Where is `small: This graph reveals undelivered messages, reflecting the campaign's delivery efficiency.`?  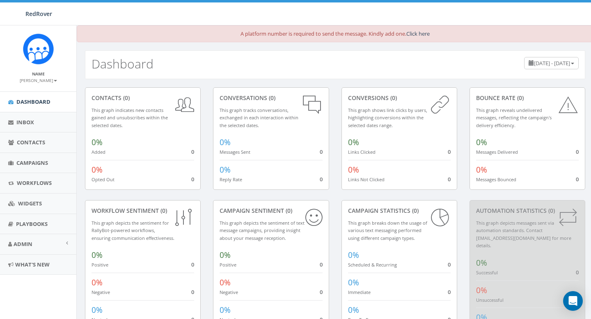
small: This graph reveals undelivered messages, reflecting the campaign's delivery efficiency. is located at coordinates (514, 118).